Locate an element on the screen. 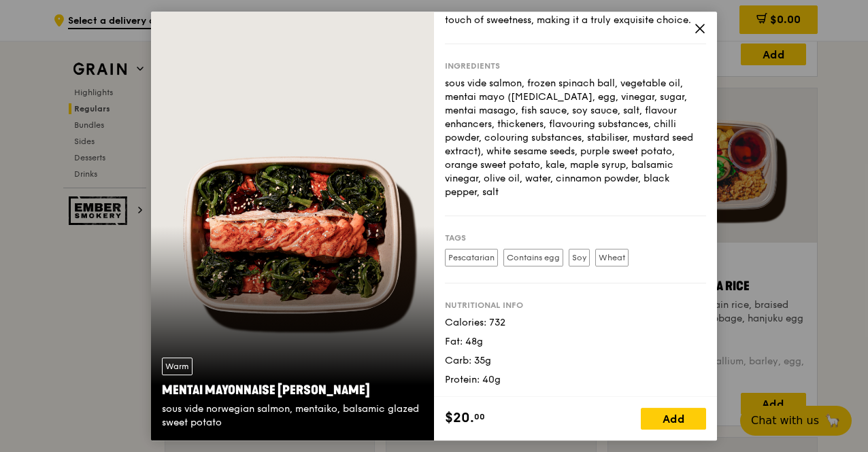 The width and height of the screenshot is (868, 452). div: Ingredients is located at coordinates (575, 66).